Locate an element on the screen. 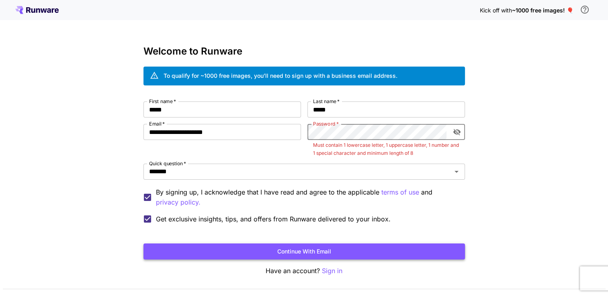  span: ~1000 free images! 🎈 is located at coordinates (542, 10).